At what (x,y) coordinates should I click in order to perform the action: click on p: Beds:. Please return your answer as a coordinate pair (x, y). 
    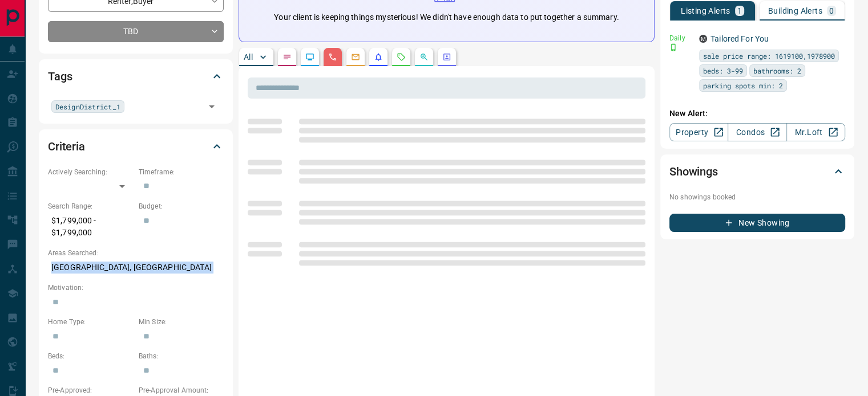
    Looking at the image, I should click on (90, 356).